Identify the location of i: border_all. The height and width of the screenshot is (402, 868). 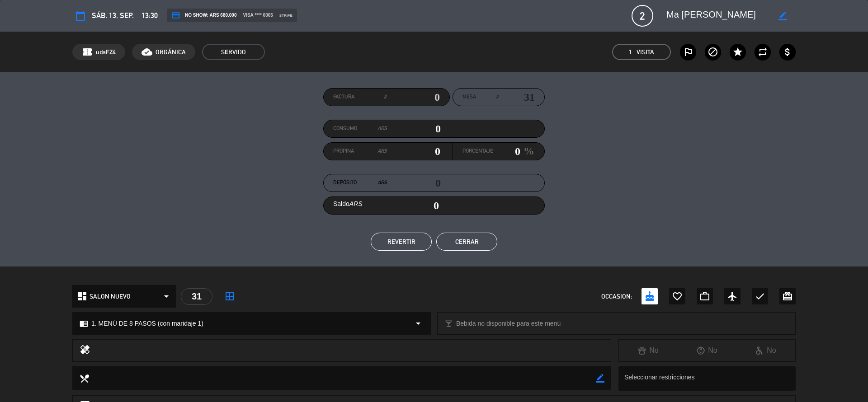
(230, 296).